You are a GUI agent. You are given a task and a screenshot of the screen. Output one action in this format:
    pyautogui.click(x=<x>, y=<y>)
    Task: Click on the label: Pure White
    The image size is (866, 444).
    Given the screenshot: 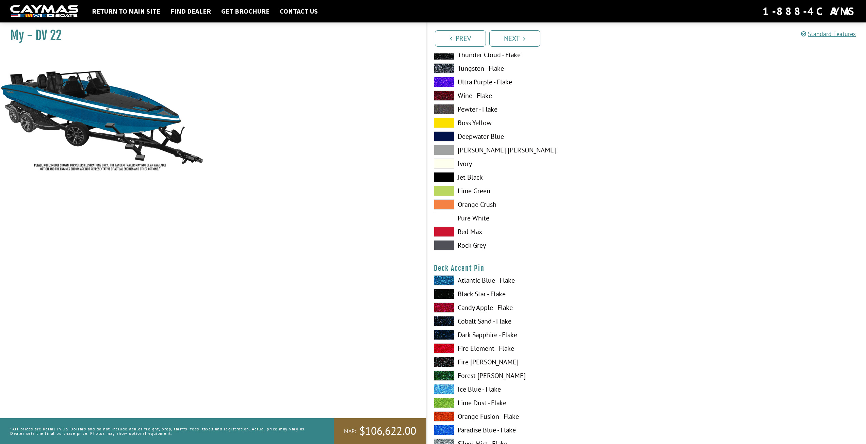 What is the action you would take?
    pyautogui.click(x=537, y=218)
    